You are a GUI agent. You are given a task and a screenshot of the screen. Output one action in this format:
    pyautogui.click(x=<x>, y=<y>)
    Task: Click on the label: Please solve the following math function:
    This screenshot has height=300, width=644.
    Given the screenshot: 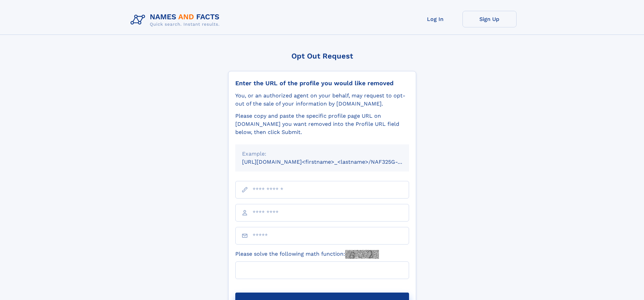 What is the action you would take?
    pyautogui.click(x=307, y=254)
    